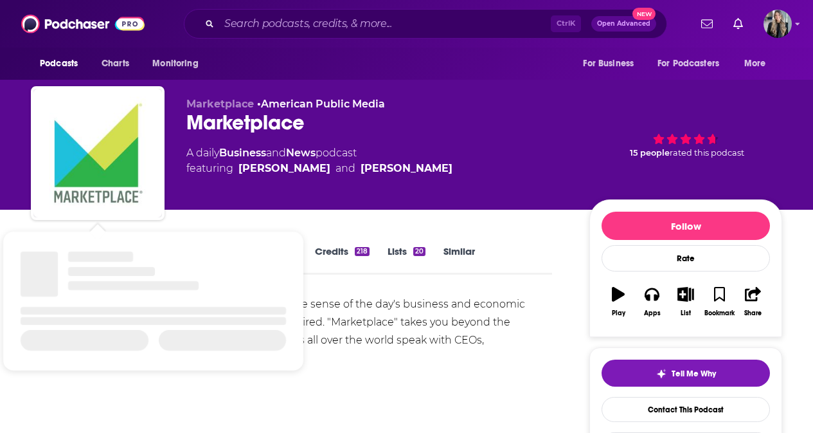  What do you see at coordinates (686, 258) in the screenshot?
I see `div: Rate` at bounding box center [686, 258].